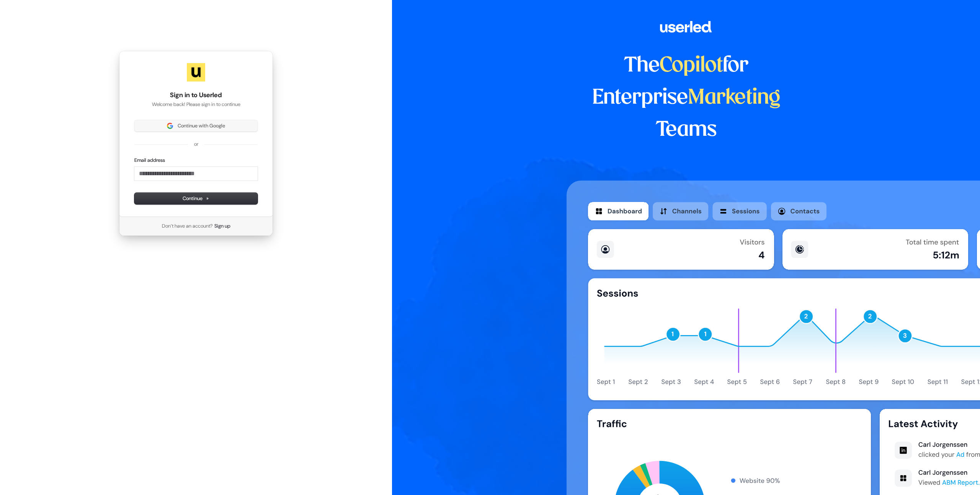  I want to click on h1: Sign in to Userled, so click(196, 95).